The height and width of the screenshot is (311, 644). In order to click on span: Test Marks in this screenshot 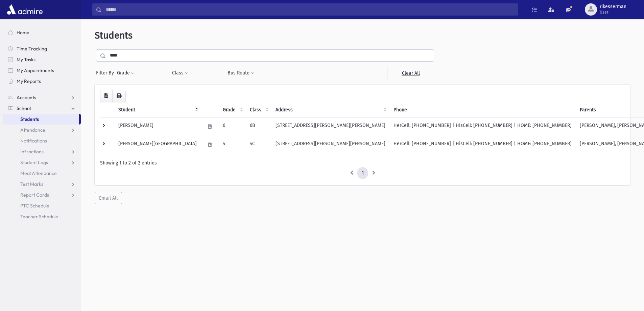, I will do `click(32, 184)`.